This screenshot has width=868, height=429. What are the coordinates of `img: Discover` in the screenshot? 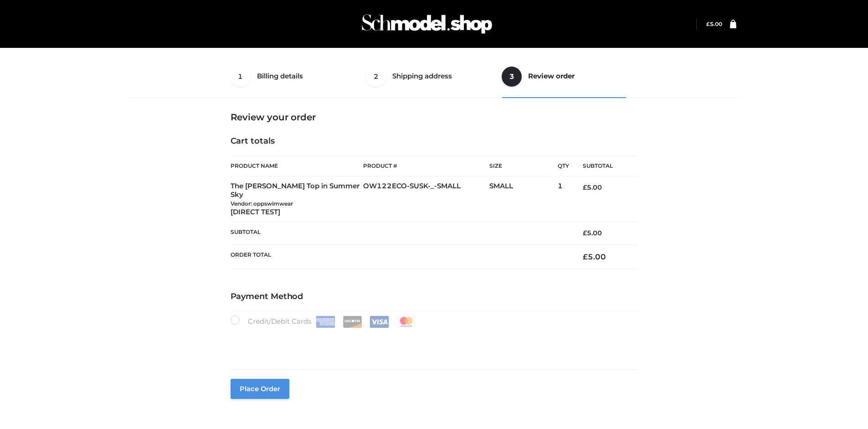 It's located at (352, 322).